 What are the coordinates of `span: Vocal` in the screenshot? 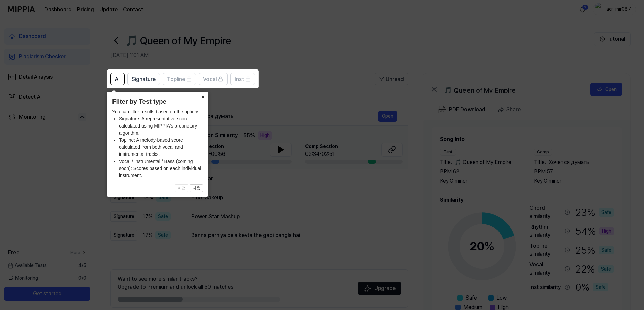 It's located at (210, 79).